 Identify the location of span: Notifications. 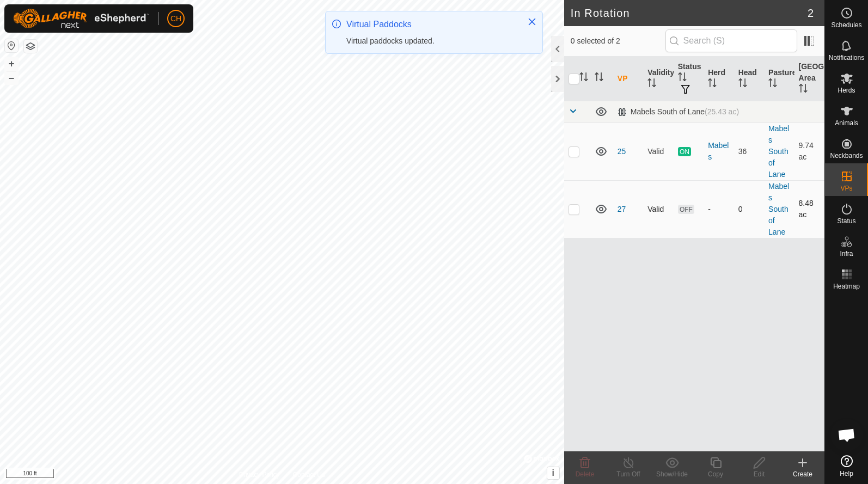
(846, 58).